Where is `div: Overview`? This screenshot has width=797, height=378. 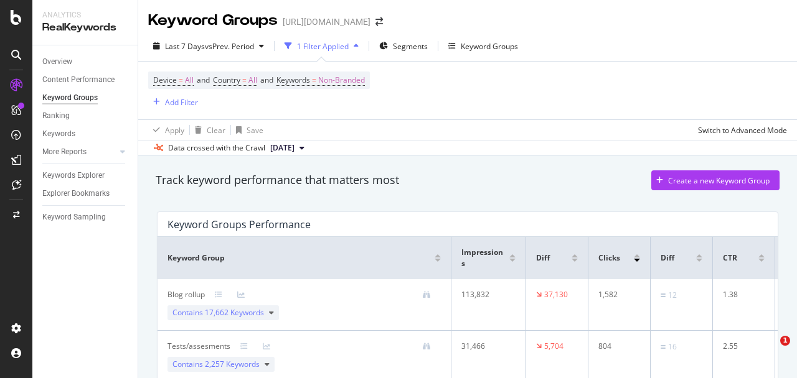
div: Overview is located at coordinates (57, 62).